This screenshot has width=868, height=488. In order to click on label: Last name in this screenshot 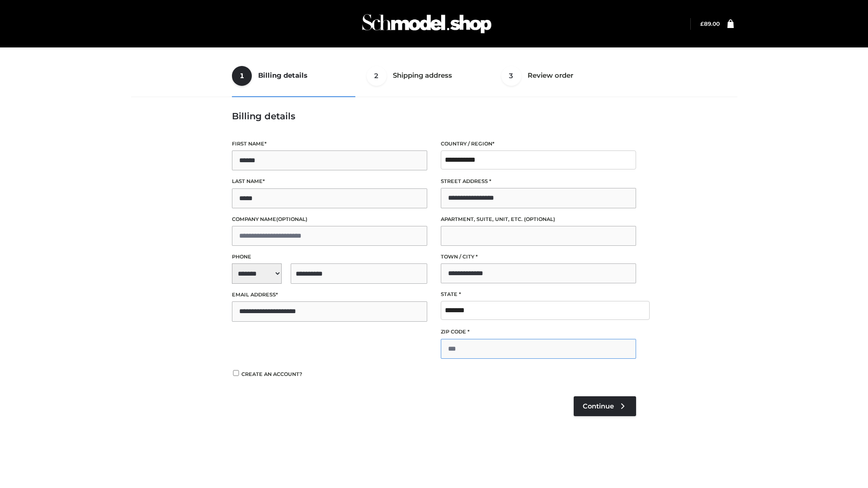, I will do `click(329, 181)`.